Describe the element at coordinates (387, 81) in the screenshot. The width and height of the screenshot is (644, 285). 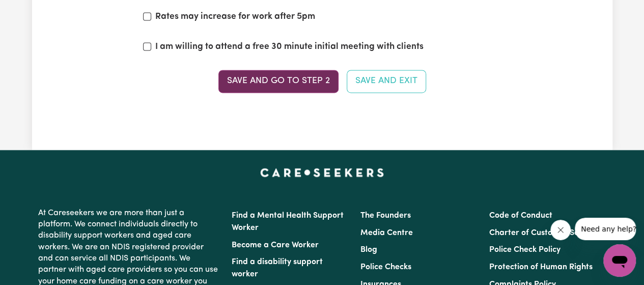
I see `button: Save and Exit` at that location.